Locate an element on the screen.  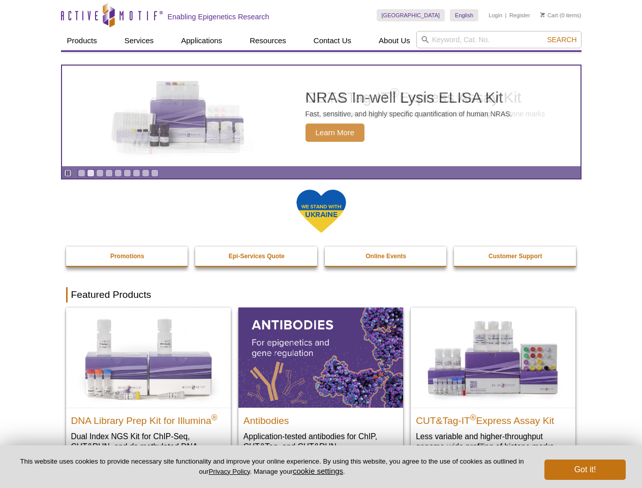
a: Go to slide 8 is located at coordinates (145, 173).